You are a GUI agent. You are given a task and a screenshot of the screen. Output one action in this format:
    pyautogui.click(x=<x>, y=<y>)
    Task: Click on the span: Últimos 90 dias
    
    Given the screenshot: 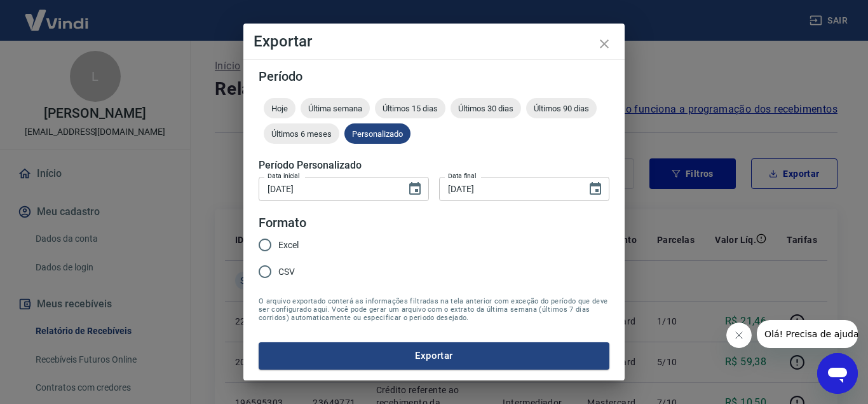 What is the action you would take?
    pyautogui.click(x=561, y=108)
    